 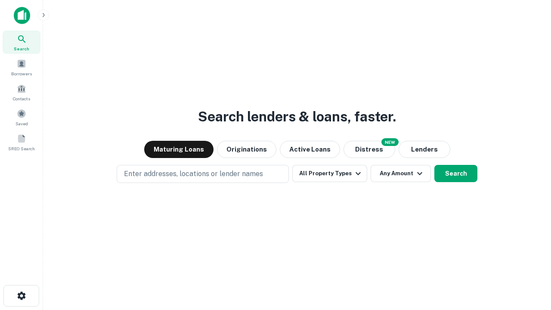 I want to click on div: Chat Widget, so click(x=530, y=262).